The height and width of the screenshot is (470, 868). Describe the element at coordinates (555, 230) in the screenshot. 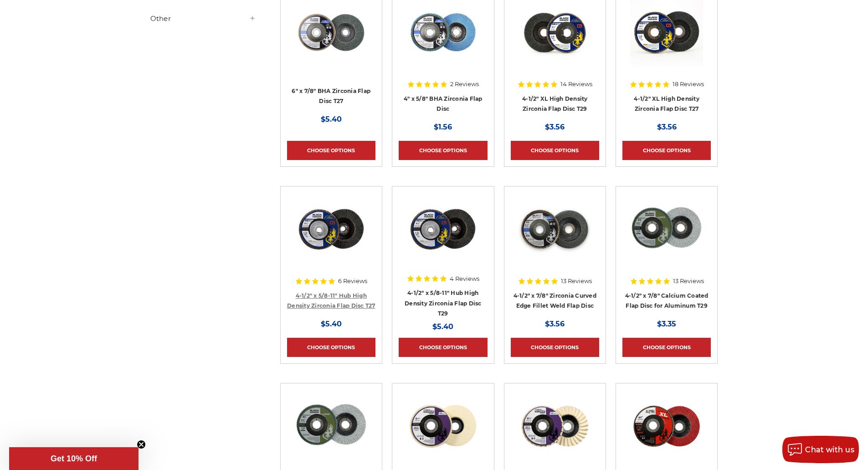

I see `img: Black Hawk Abrasives 4.5 inch curved edge flap disc` at that location.